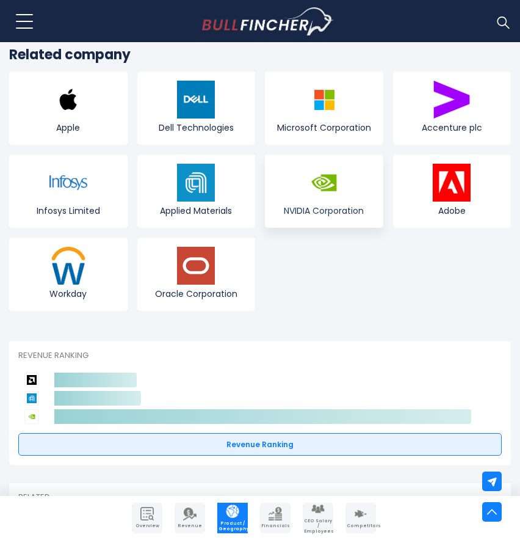  What do you see at coordinates (233, 518) in the screenshot?
I see `a: Company Product/Geography` at bounding box center [233, 518].